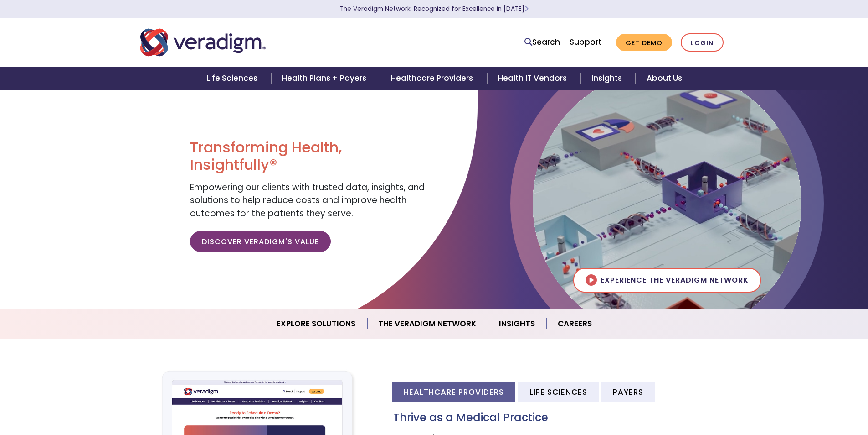 The height and width of the screenshot is (435, 868). I want to click on img: Veradigm logo, so click(203, 42).